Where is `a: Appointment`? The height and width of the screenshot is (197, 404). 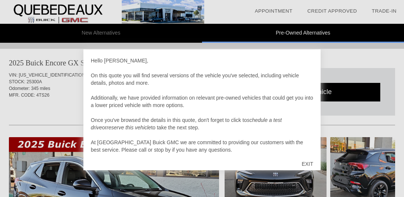
a: Appointment is located at coordinates (274, 11).